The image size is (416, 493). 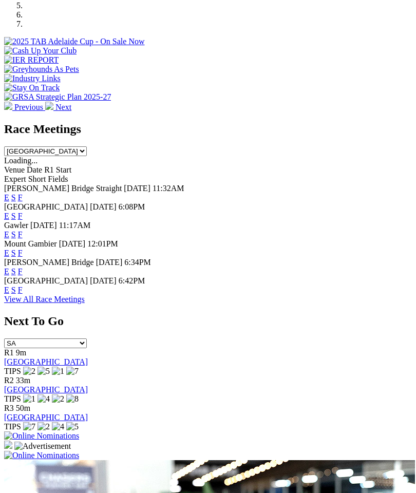 What do you see at coordinates (9, 407) in the screenshot?
I see `span: R3` at bounding box center [9, 407].